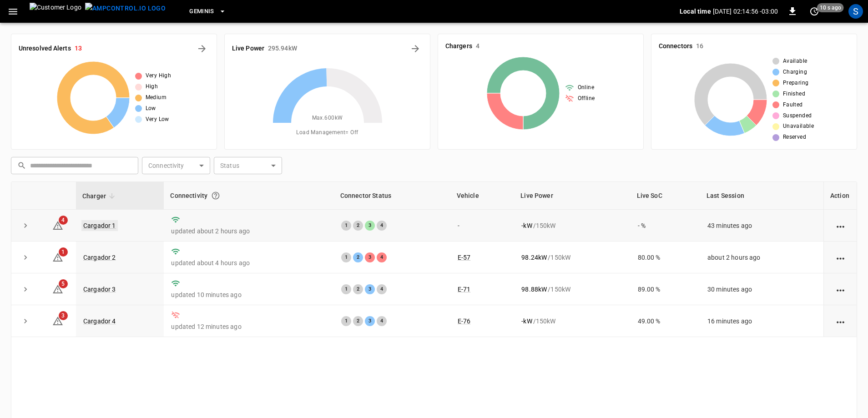 Image resolution: width=868 pixels, height=418 pixels. I want to click on div: profile-icon, so click(856, 11).